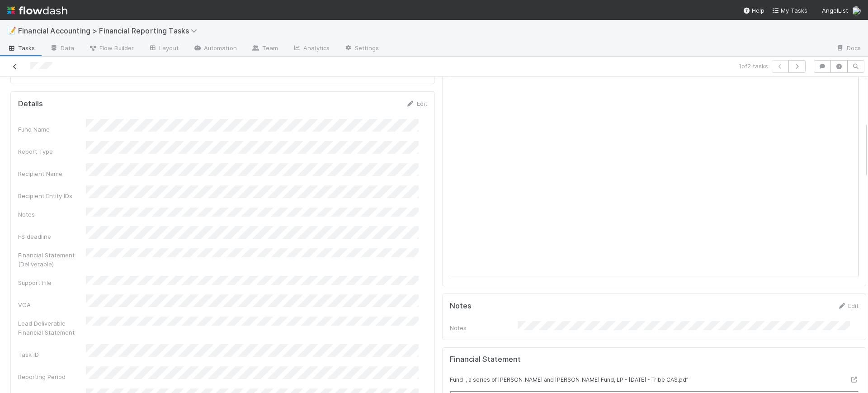  I want to click on div: Lead Deliverable Financial Statement, so click(52, 328).